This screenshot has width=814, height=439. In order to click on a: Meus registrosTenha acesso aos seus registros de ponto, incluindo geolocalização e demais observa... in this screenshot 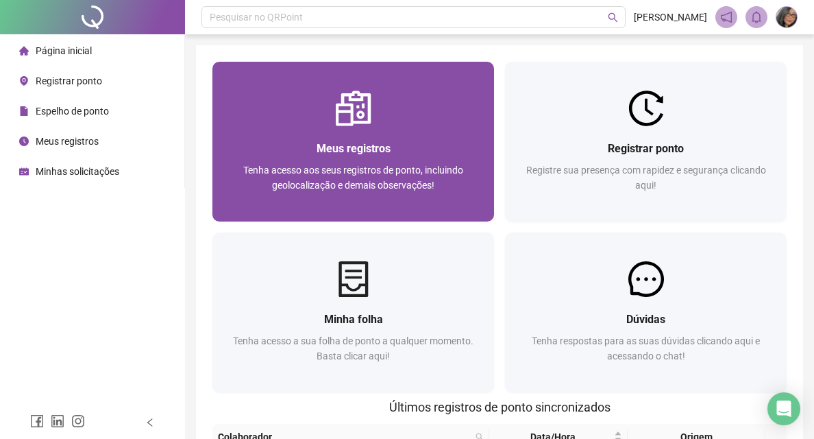, I will do `click(353, 141)`.